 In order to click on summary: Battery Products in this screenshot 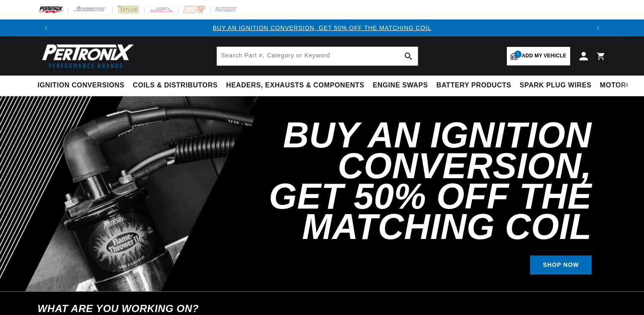, I will do `click(474, 85)`.